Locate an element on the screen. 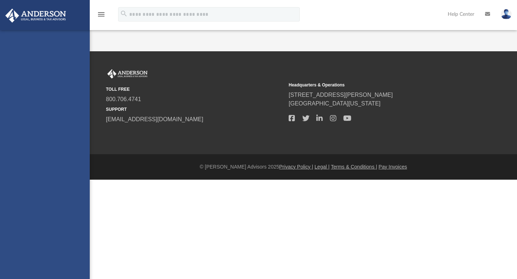 The width and height of the screenshot is (517, 279). small: TOLL FREE is located at coordinates (194, 89).